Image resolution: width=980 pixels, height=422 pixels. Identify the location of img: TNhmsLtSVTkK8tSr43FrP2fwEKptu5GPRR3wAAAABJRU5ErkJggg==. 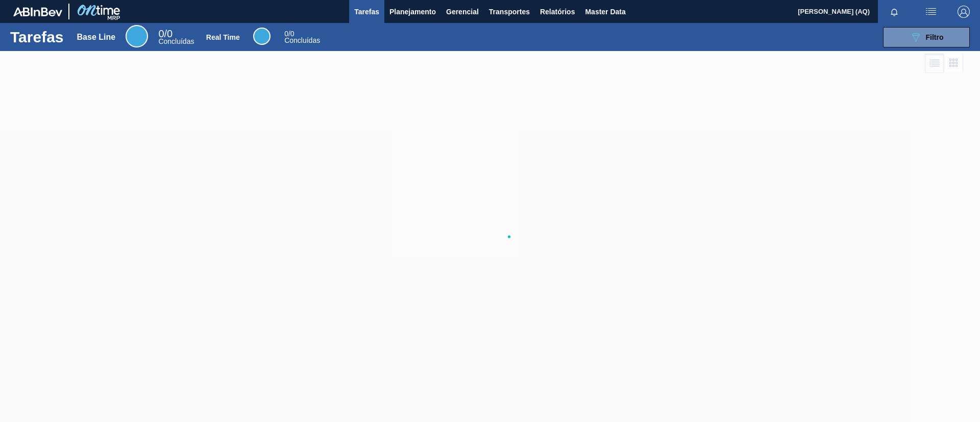
(38, 12).